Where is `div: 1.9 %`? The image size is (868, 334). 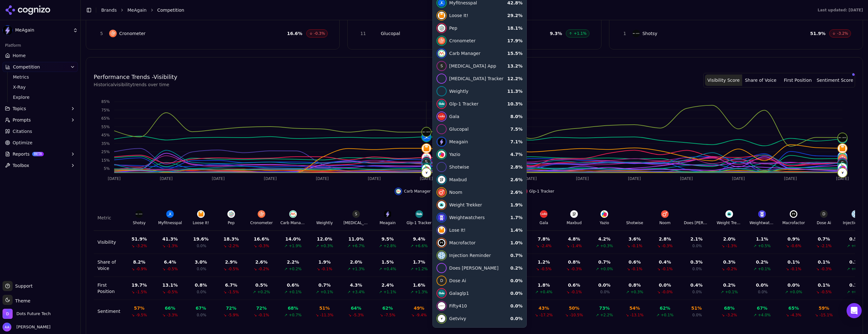
div: 1.9 % is located at coordinates (324, 262).